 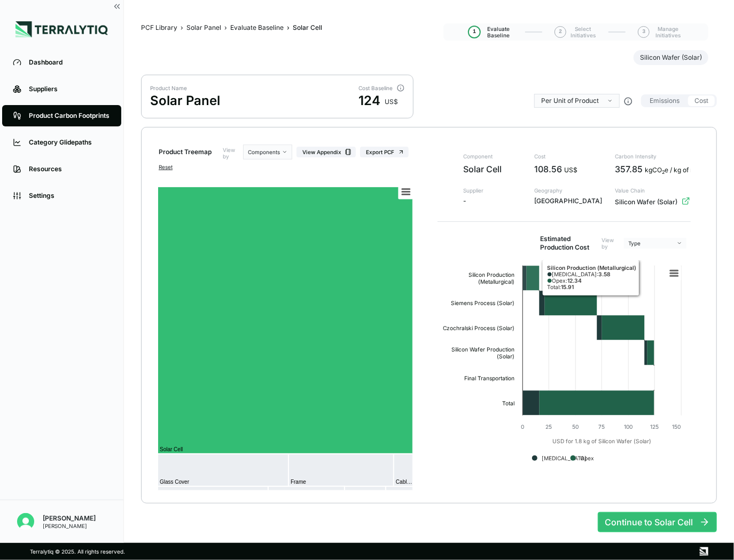 What do you see at coordinates (267, 152) in the screenshot?
I see `button: Components` at bounding box center [267, 152].